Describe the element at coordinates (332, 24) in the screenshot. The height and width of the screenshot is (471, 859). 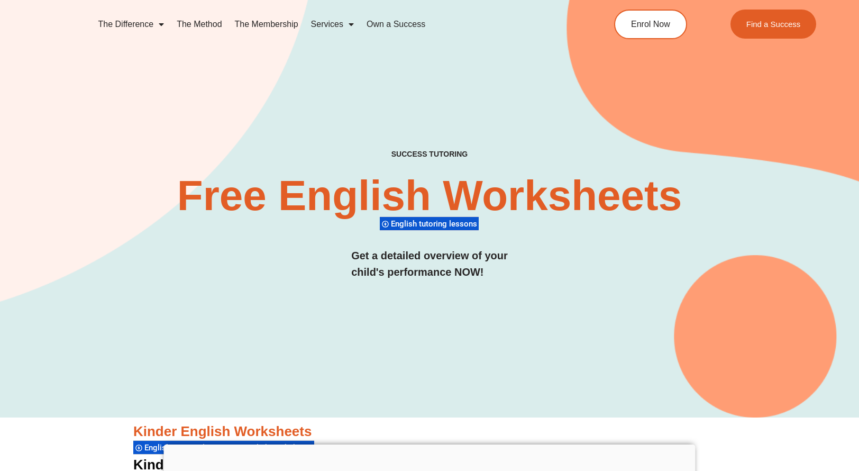
I see `a: Services` at that location.